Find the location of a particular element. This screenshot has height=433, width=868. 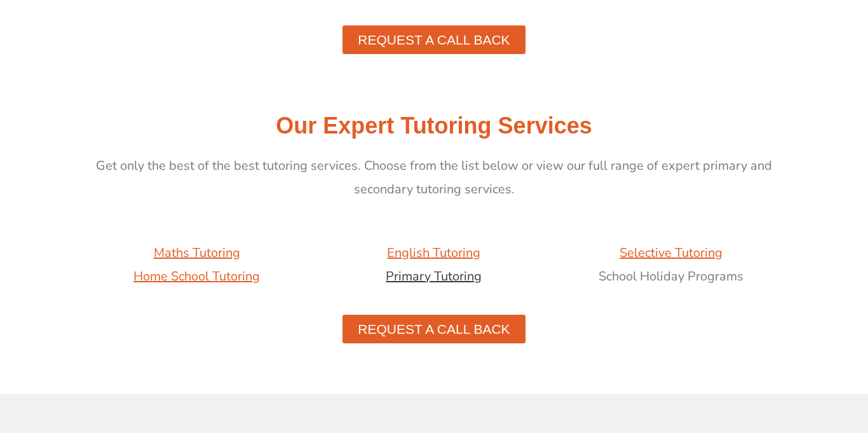

p: Get only the best of the best tutoring services. Choose from the list below or view our full rang... is located at coordinates (434, 177).